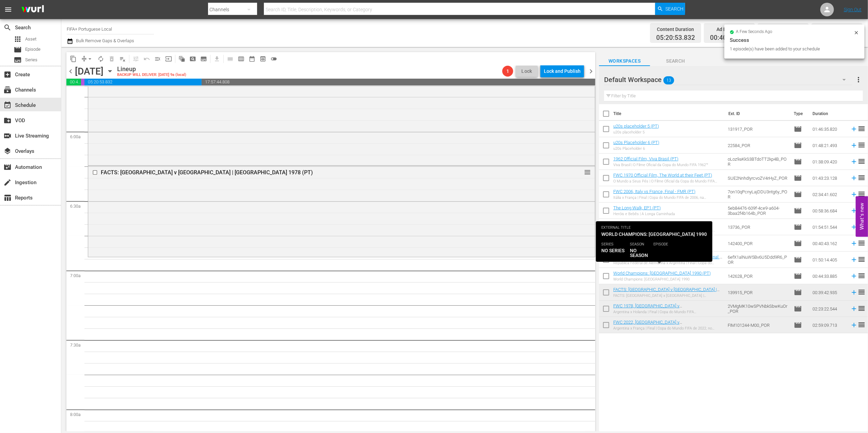  I want to click on a: u20s placeholder 5 (PT), so click(637, 126).